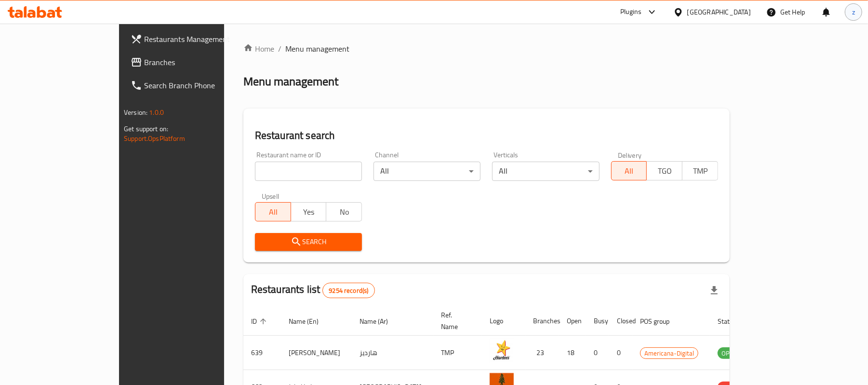 This screenshot has width=868, height=385. I want to click on button: Search, so click(308, 242).